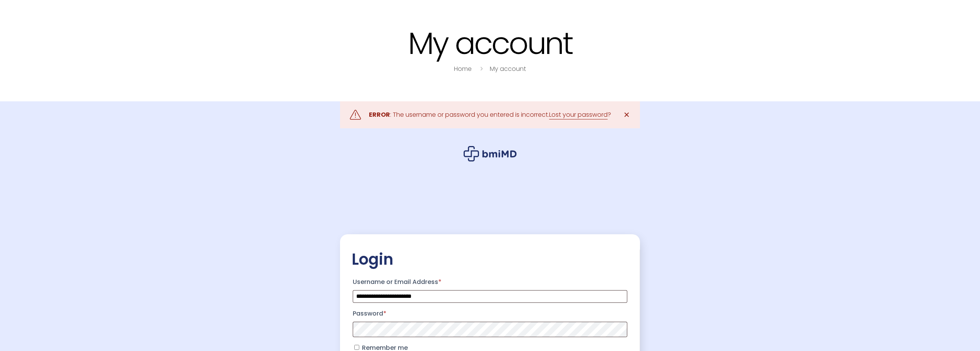  I want to click on i: breadcrumbs separator, so click(481, 69).